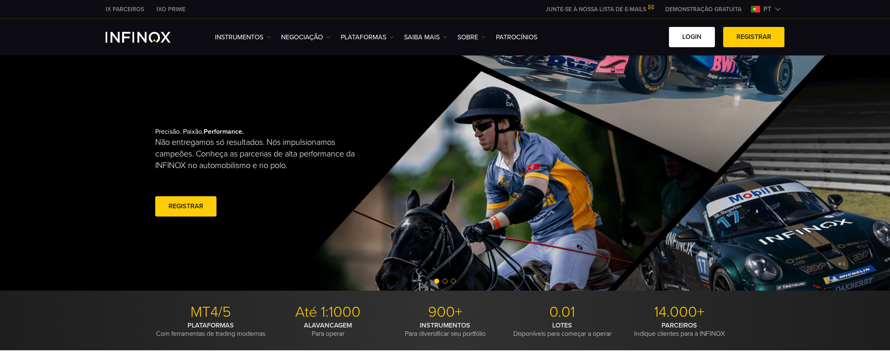 This screenshot has height=354, width=890. I want to click on p: Para operar, so click(328, 330).